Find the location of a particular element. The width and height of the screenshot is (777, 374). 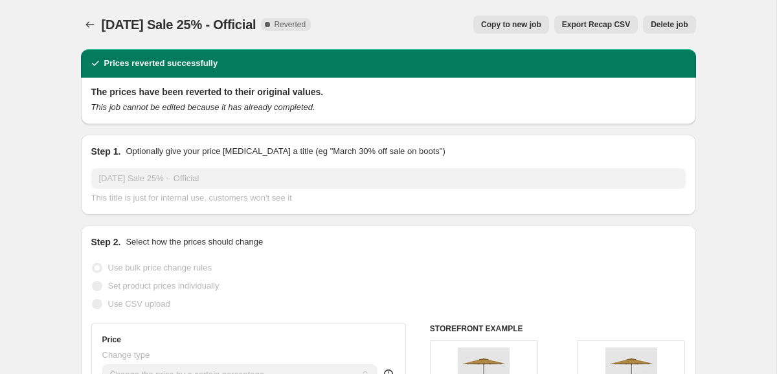

button: Delete job is located at coordinates (669, 25).